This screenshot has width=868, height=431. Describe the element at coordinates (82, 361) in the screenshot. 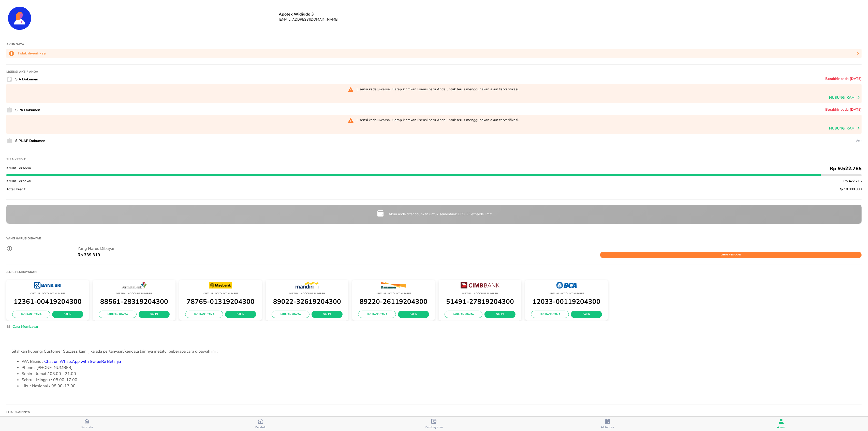

I see `a: Chat on WhatsApp with SwipeRx Belanja` at that location.